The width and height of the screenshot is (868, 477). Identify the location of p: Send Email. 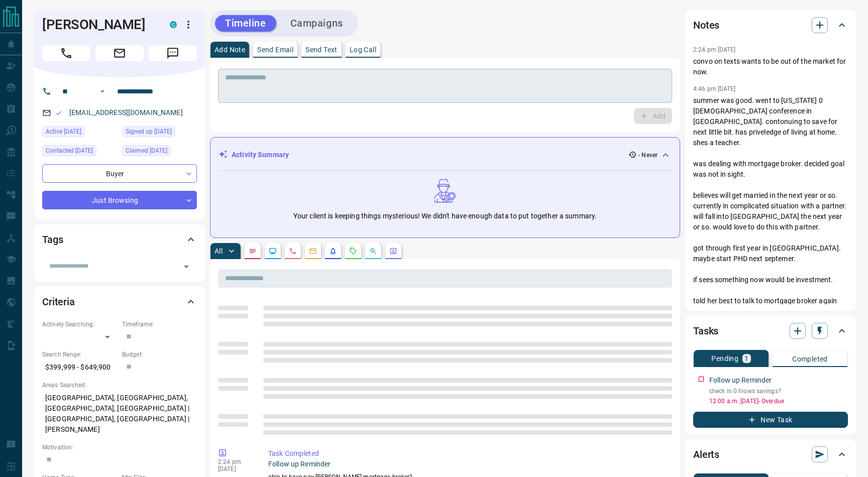
(276, 50).